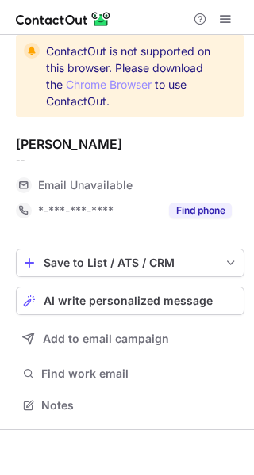  I want to click on span: Add to email campaign, so click(105, 339).